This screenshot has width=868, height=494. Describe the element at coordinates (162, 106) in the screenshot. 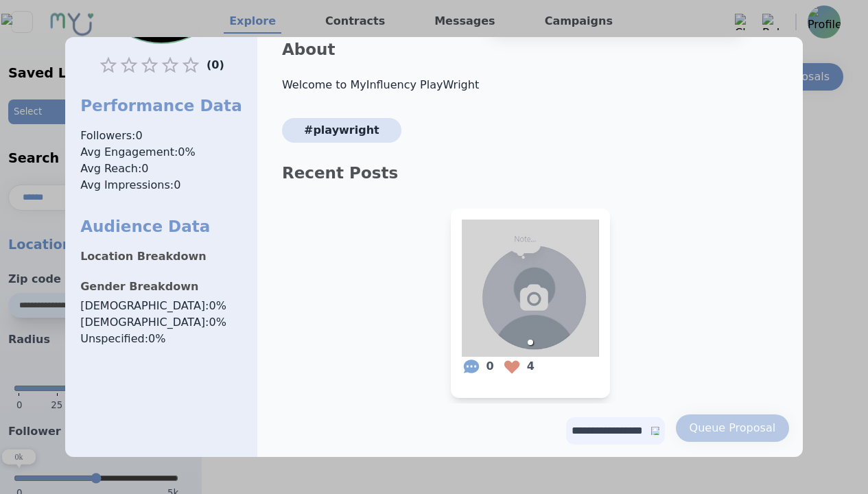

I see `h1: Performance Data` at that location.